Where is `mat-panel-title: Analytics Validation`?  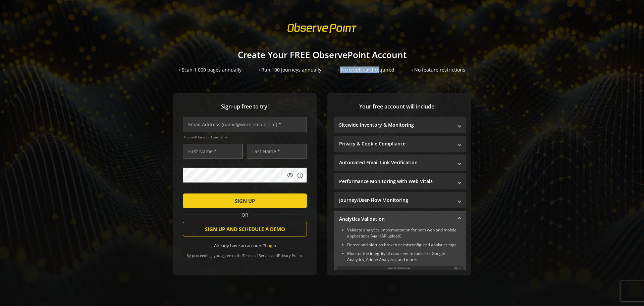
mat-panel-title: Analytics Validation is located at coordinates (396, 219).